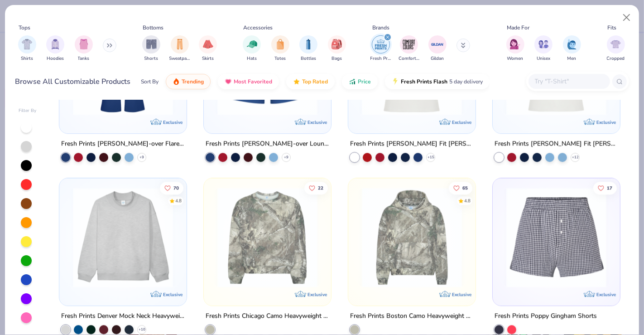  I want to click on span: Shorts, so click(152, 58).